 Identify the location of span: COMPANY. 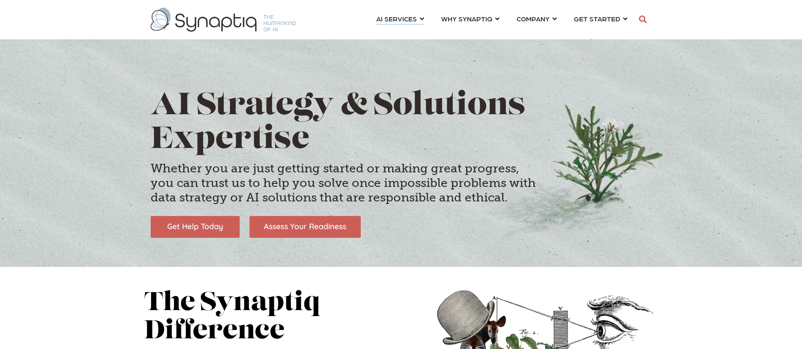
(533, 18).